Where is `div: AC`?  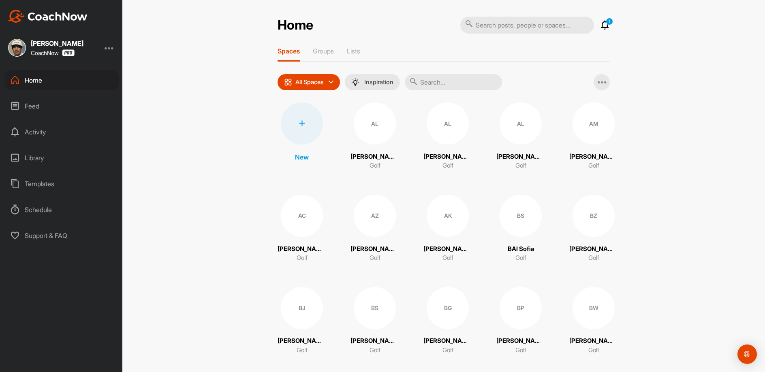 div: AC is located at coordinates (302, 216).